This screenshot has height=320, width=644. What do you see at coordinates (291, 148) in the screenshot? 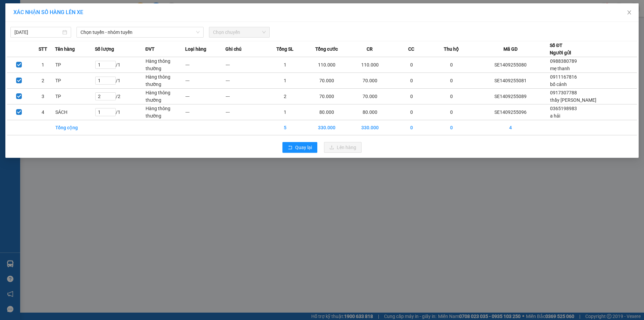
I see `span: rollback` at bounding box center [291, 148].